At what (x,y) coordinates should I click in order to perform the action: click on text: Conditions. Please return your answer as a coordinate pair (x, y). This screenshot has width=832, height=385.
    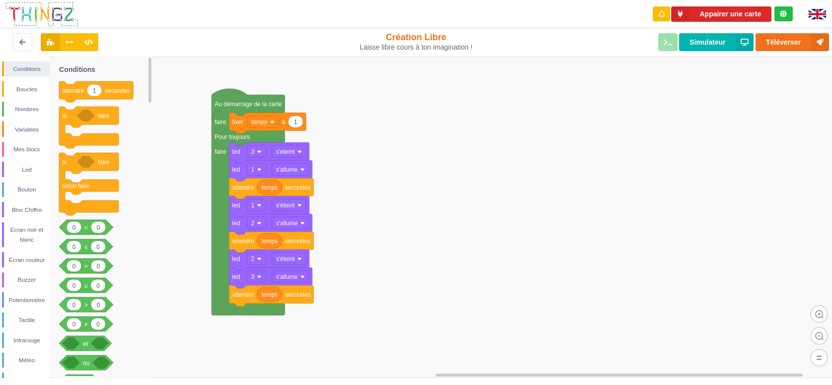
    Looking at the image, I should click on (77, 69).